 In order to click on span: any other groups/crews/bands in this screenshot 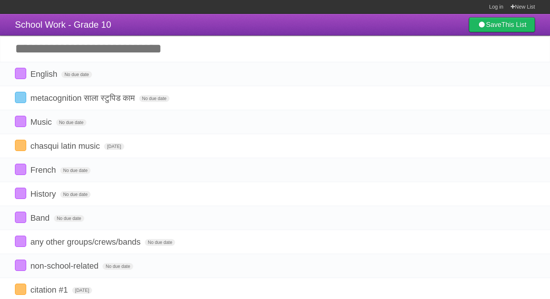, I will do `click(86, 242)`.